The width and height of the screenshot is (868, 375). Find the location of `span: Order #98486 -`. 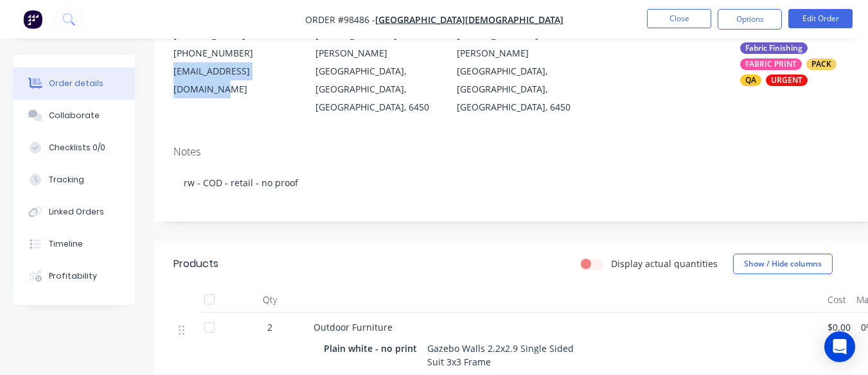

span: Order #98486 - is located at coordinates (340, 19).